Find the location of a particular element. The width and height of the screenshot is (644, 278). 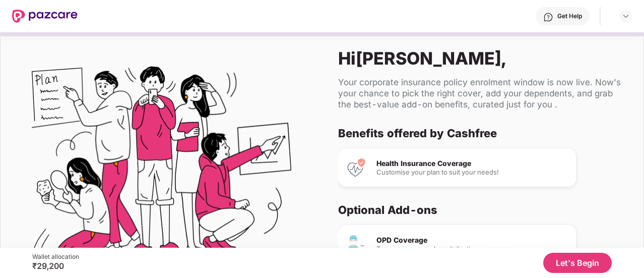

button: Let's Begin is located at coordinates (577, 263).